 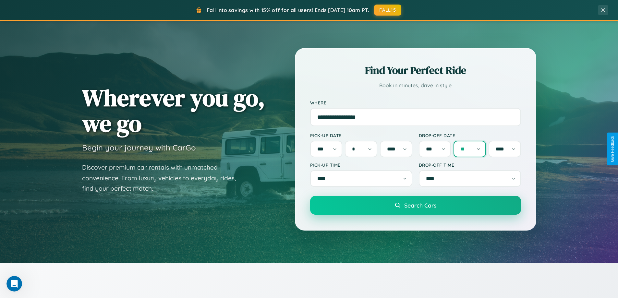 I want to click on label: Pick-up Date, so click(x=361, y=135).